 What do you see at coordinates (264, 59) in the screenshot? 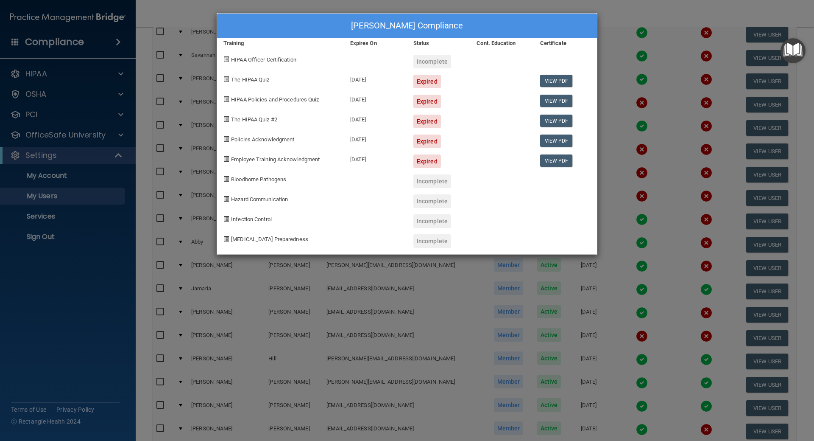
I see `span: HIPAA Officer Certification` at bounding box center [264, 59].